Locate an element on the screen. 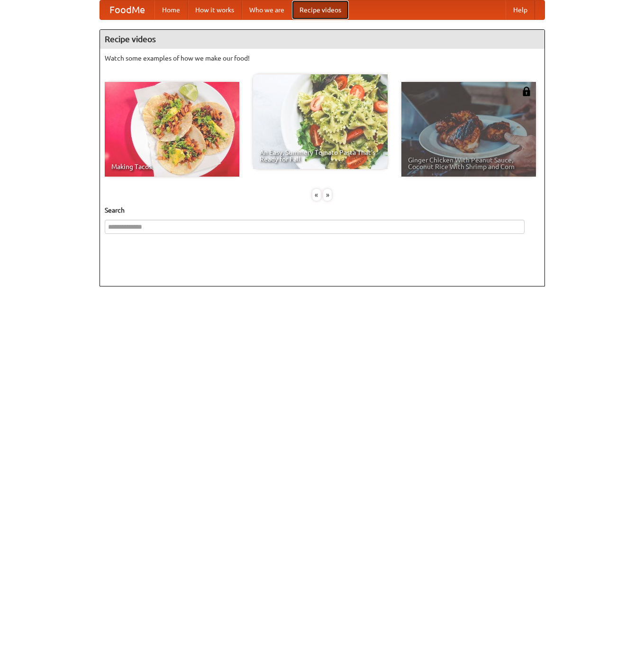 This screenshot has height=670, width=644. a: Recipe videos is located at coordinates (321, 10).